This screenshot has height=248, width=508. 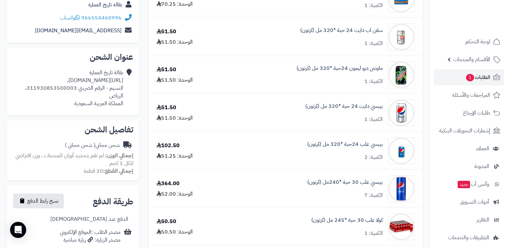 What do you see at coordinates (101, 18) in the screenshot?
I see `a: 966554460996` at bounding box center [101, 18].